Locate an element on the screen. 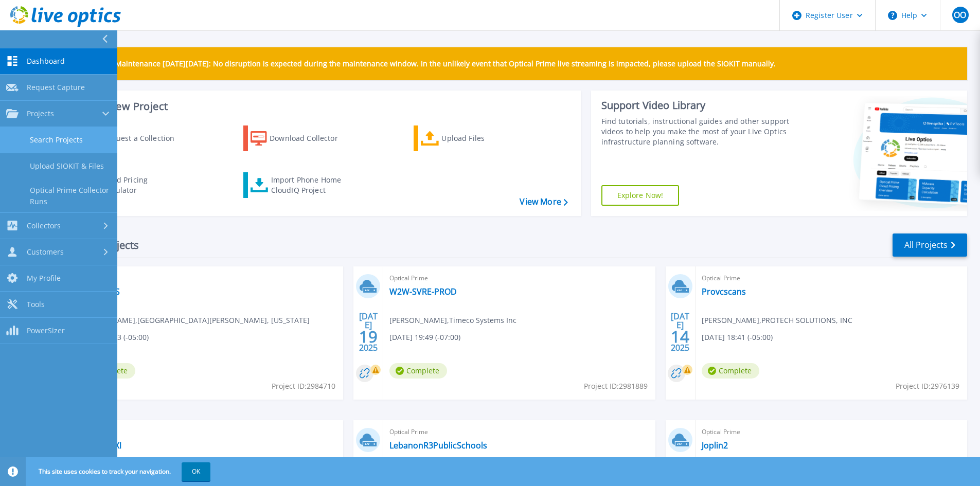 The image size is (980, 486). span: Request Capture is located at coordinates (56, 88).